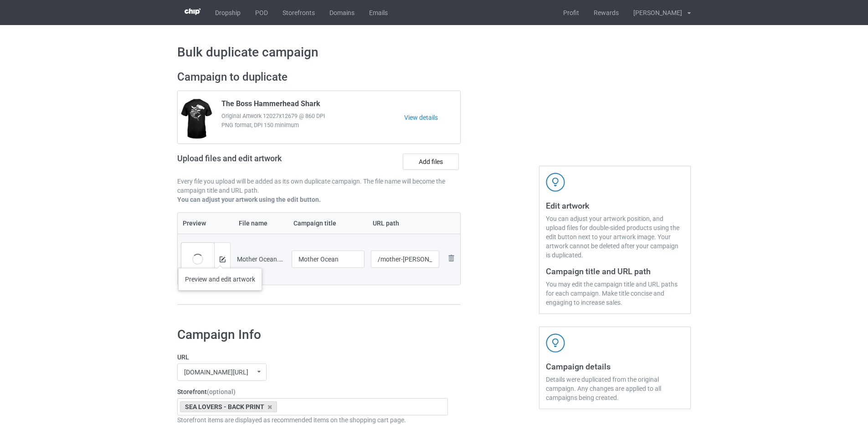  Describe the element at coordinates (313, 116) in the screenshot. I see `span: Original Artwork 12027x12679 @ 860 DPI` at that location.